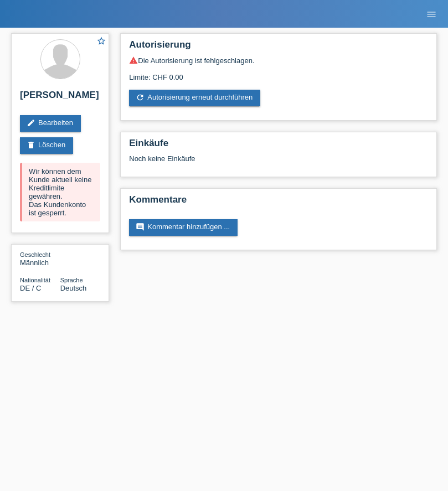 The width and height of the screenshot is (448, 491). What do you see at coordinates (31, 123) in the screenshot?
I see `i: edit` at bounding box center [31, 123].